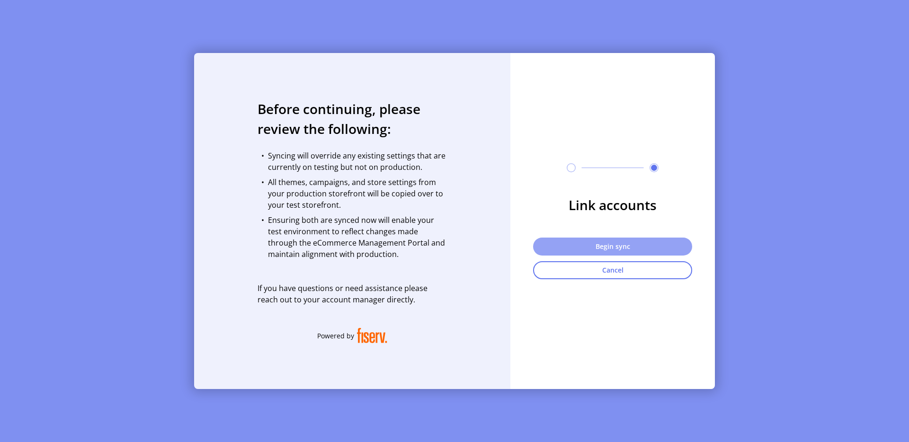 The width and height of the screenshot is (909, 442). What do you see at coordinates (416, 119) in the screenshot?
I see `h3: Before continuing, please review the following:` at bounding box center [416, 119].